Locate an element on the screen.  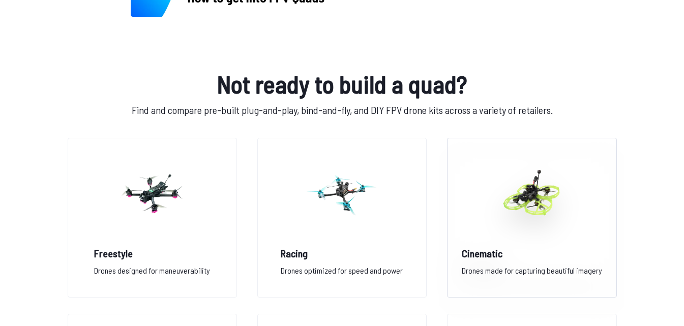
a: image of categoryCinematicDrones made for capturing beautiful imagery is located at coordinates (532, 218).